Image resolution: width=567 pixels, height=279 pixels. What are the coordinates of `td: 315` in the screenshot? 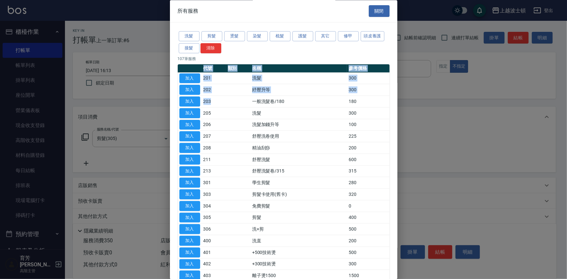 It's located at (368, 172).